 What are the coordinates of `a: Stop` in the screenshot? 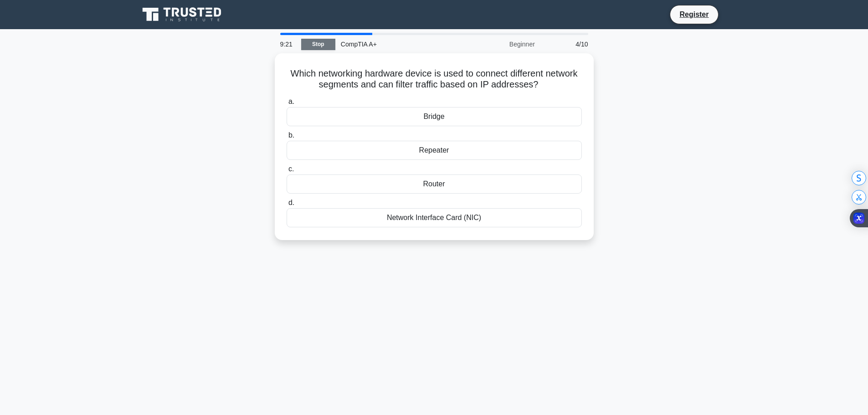 It's located at (318, 44).